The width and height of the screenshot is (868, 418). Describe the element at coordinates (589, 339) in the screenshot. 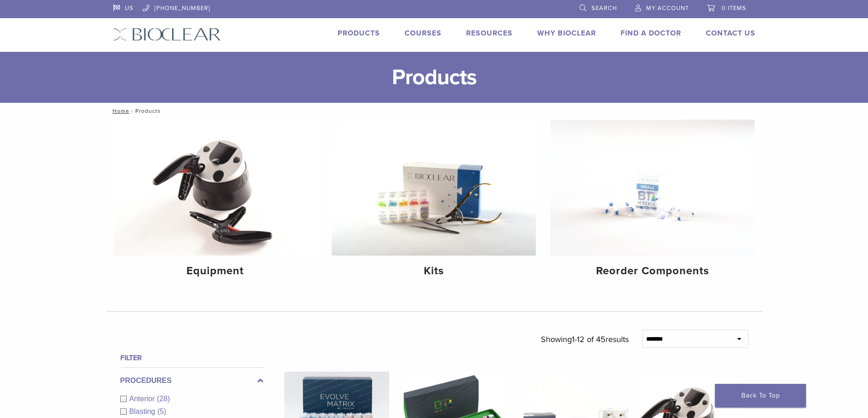

I see `span: 1-12 of 45` at that location.